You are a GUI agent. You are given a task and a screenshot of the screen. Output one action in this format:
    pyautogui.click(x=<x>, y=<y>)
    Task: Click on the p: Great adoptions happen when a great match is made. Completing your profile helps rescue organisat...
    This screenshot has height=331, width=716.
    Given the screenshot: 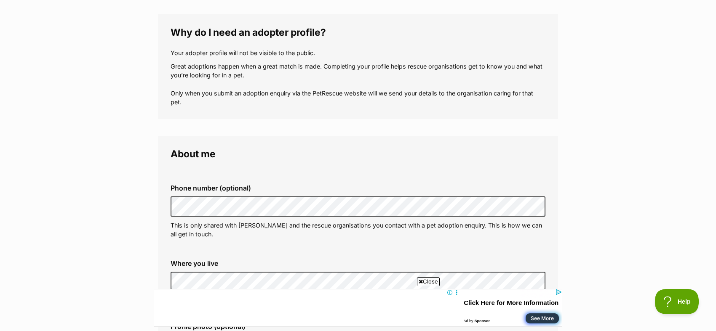 What is the action you would take?
    pyautogui.click(x=358, y=84)
    